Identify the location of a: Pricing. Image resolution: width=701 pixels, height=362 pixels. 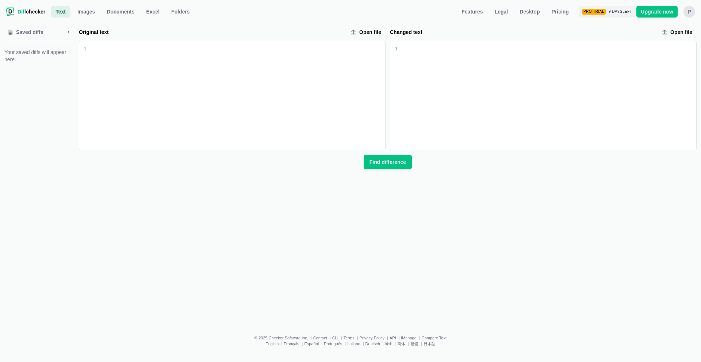
(560, 12).